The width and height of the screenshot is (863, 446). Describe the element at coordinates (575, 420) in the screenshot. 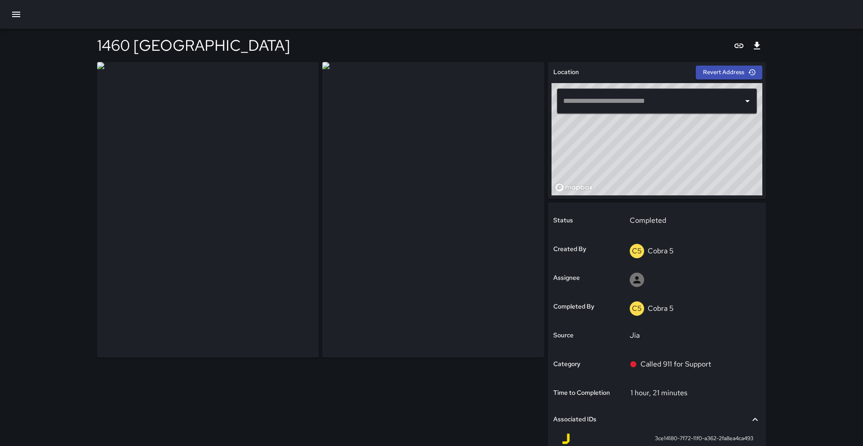

I see `h6: Associated IDs` at that location.